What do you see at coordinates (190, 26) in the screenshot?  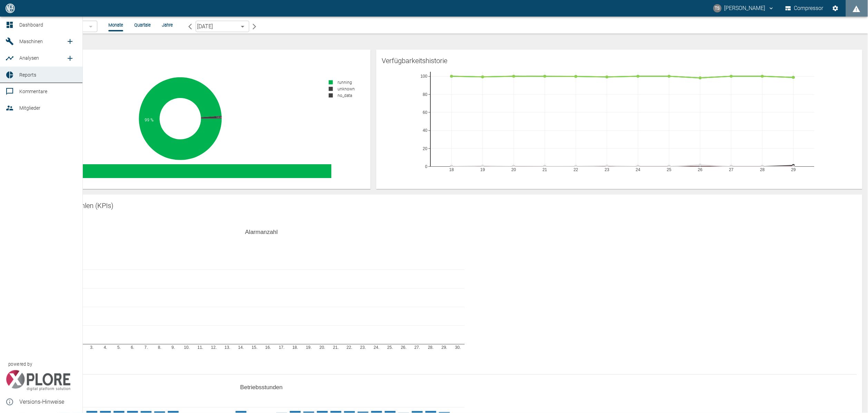 I see `button: arrow-back` at bounding box center [190, 26].